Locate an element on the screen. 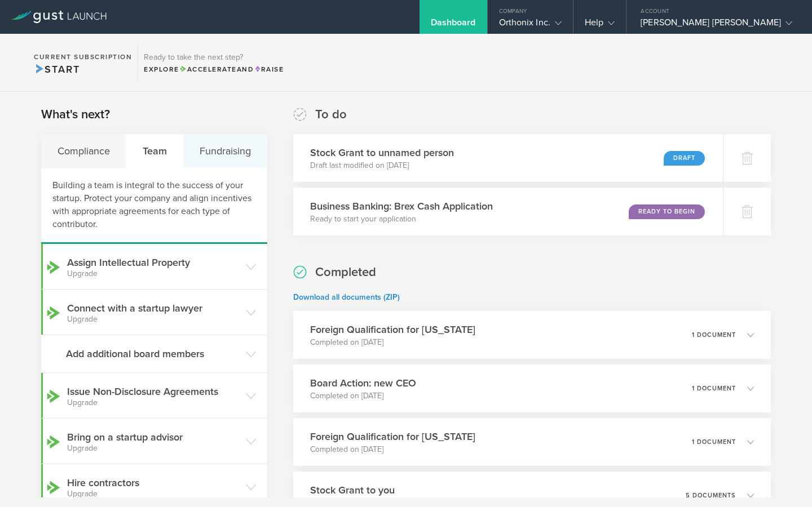 This screenshot has height=507, width=812. div: Business Banking: Brex Cash ApplicationReady to start your applicationReady to Begin is located at coordinates (508, 211).